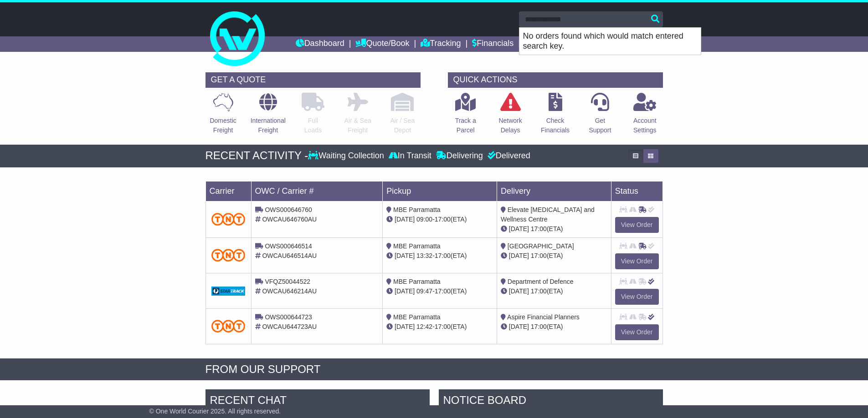 The height and width of the screenshot is (418, 868). I want to click on p: Air & Sea Freight, so click(357, 125).